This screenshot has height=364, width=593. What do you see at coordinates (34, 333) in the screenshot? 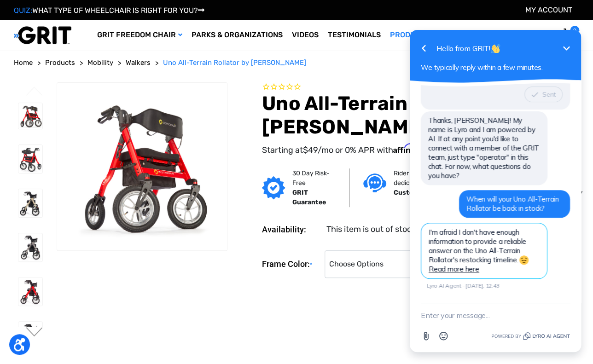
I see `button: Go to slide 2 of 3` at bounding box center [34, 333].